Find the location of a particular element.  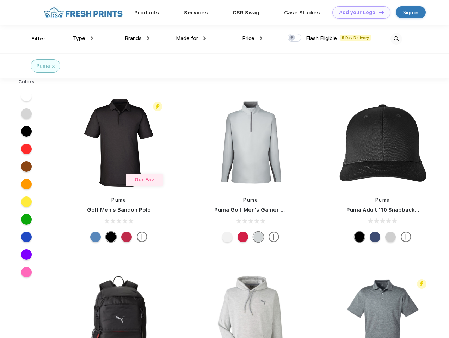

div: Quarry Brt Whit is located at coordinates (390, 237).